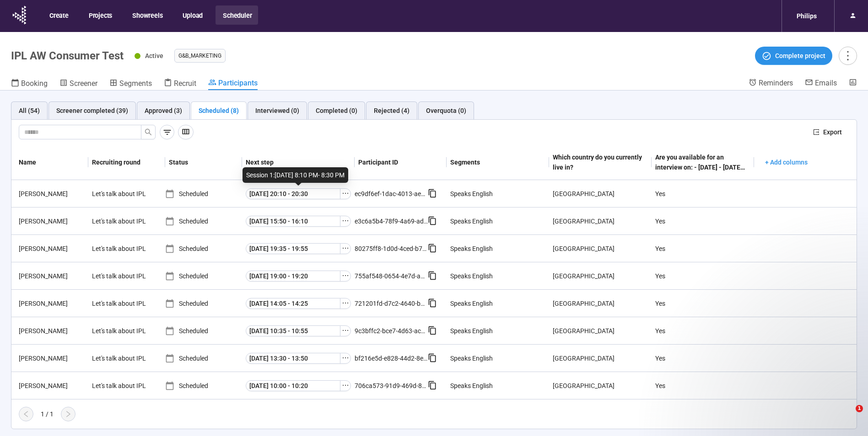  Describe the element at coordinates (203, 163) in the screenshot. I see `th: Status` at that location.